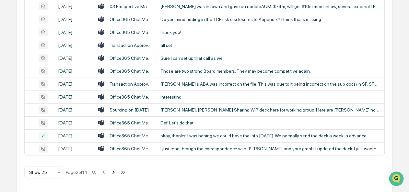 This screenshot has height=192, width=409. Describe the element at coordinates (270, 45) in the screenshot. I see `div: all set` at that location.